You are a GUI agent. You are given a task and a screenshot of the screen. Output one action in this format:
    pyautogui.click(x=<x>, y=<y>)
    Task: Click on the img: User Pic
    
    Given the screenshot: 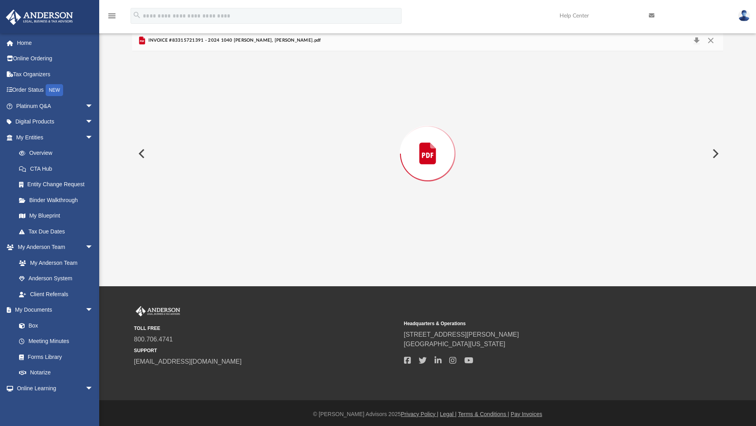 What is the action you would take?
    pyautogui.click(x=745, y=15)
    